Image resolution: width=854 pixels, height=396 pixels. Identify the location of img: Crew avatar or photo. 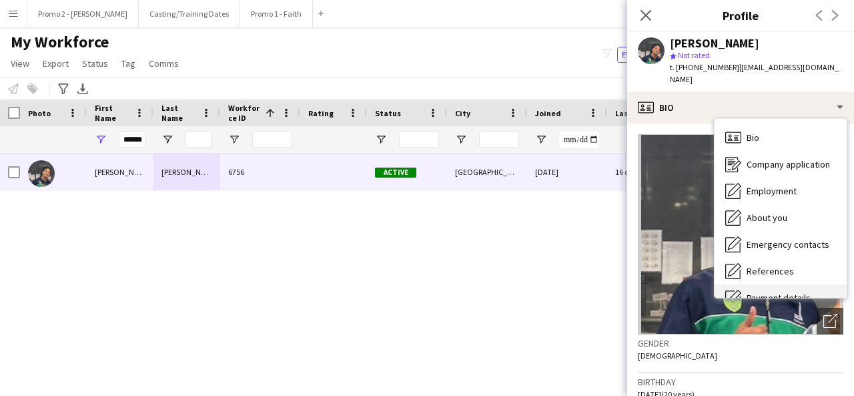
(741, 234).